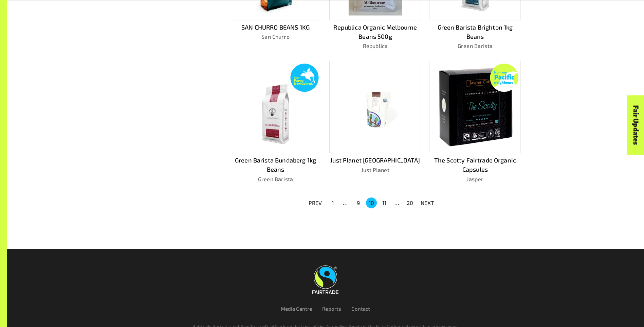 The image size is (644, 327). What do you see at coordinates (475, 165) in the screenshot?
I see `p: The Scotty Fairtrade Organic Capsules` at bounding box center [475, 165].